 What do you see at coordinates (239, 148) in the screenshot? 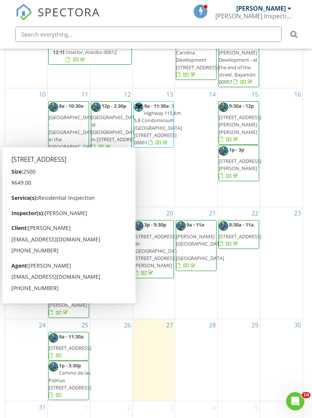
I see `td: Go to August 15, 2025` at bounding box center [239, 148].